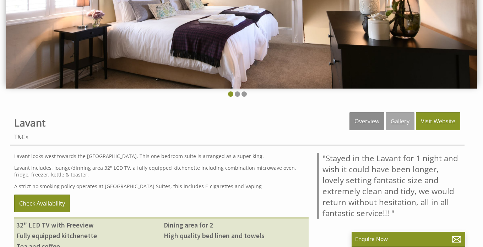 Image resolution: width=483 pixels, height=247 pixels. What do you see at coordinates (400, 121) in the screenshot?
I see `a: Gallery` at bounding box center [400, 121].